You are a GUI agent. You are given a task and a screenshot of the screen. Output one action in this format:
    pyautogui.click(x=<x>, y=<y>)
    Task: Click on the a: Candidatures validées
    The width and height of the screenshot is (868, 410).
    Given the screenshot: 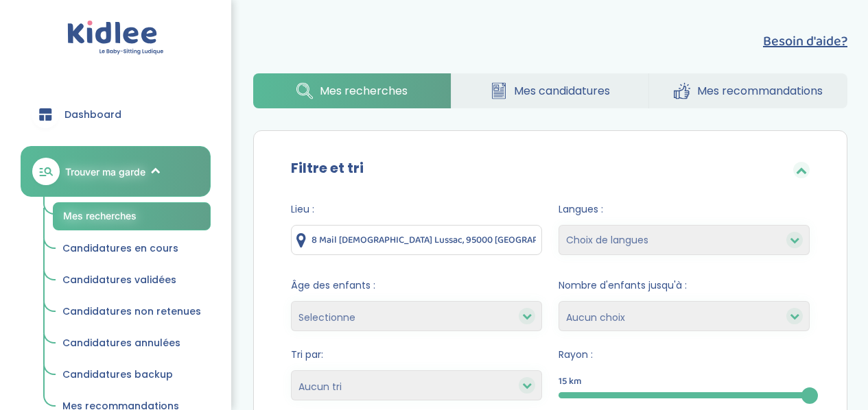 What is the action you would take?
    pyautogui.click(x=132, y=280)
    